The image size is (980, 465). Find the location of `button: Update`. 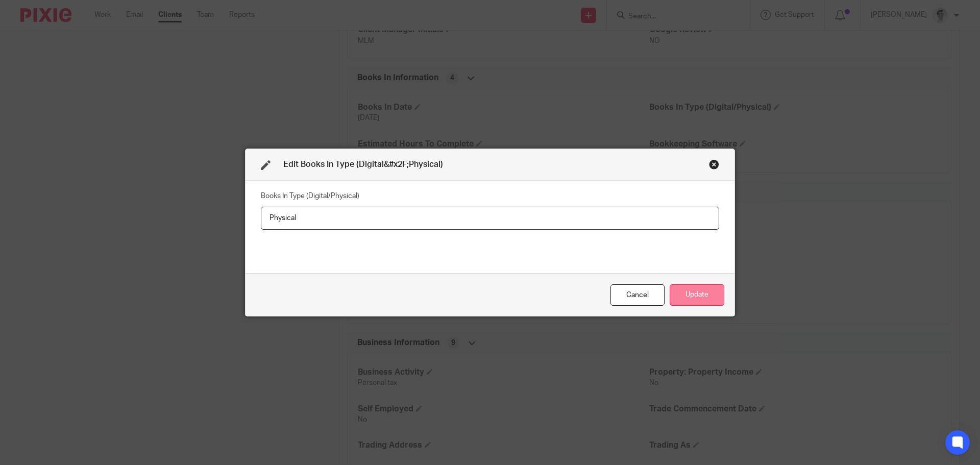

button: Update is located at coordinates (697, 295).